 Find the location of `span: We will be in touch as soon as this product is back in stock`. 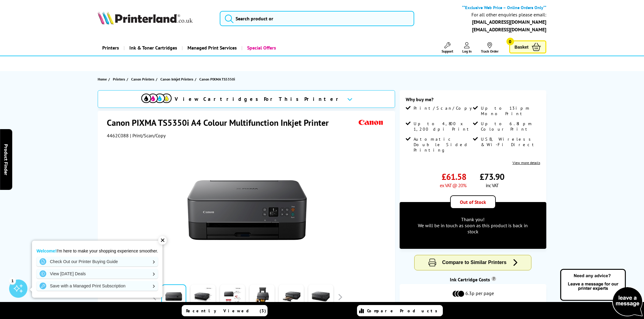

span: We will be in touch as soon as this product is back in stock is located at coordinates (473, 229).